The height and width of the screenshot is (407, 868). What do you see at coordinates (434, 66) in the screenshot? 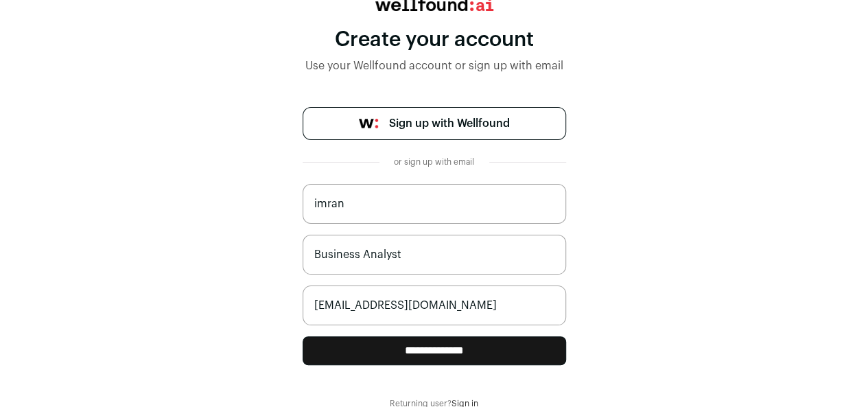
I see `div: Use your Wellfound account or sign up with email` at bounding box center [434, 66].